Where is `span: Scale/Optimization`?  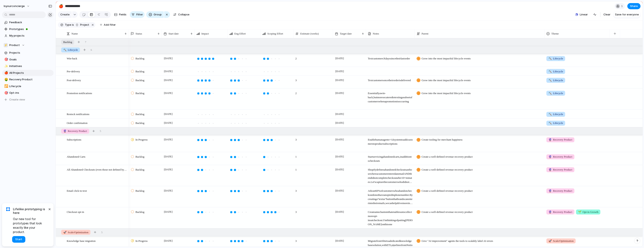
span: Scale/Optimization is located at coordinates (76, 232).